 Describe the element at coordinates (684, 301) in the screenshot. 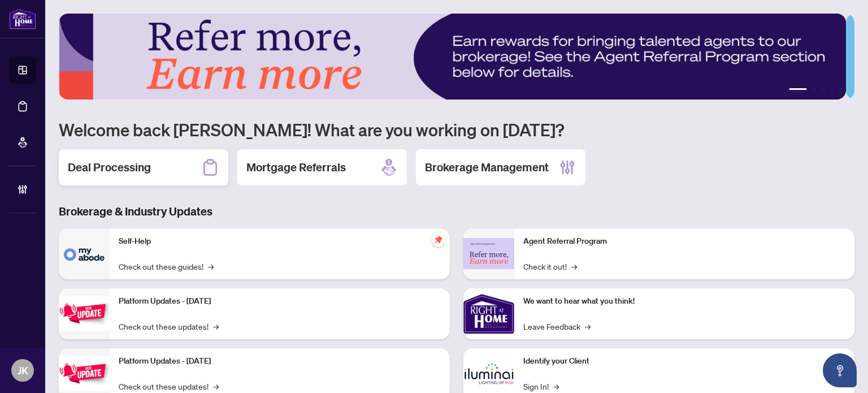

I see `p: We want to hear what you think!` at that location.